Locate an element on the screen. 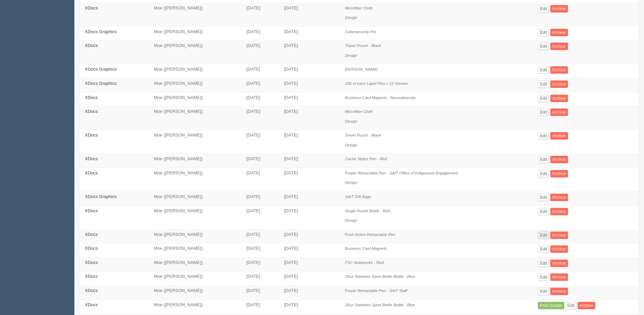  i: Single Rockit Bottle - Red is located at coordinates (367, 211).